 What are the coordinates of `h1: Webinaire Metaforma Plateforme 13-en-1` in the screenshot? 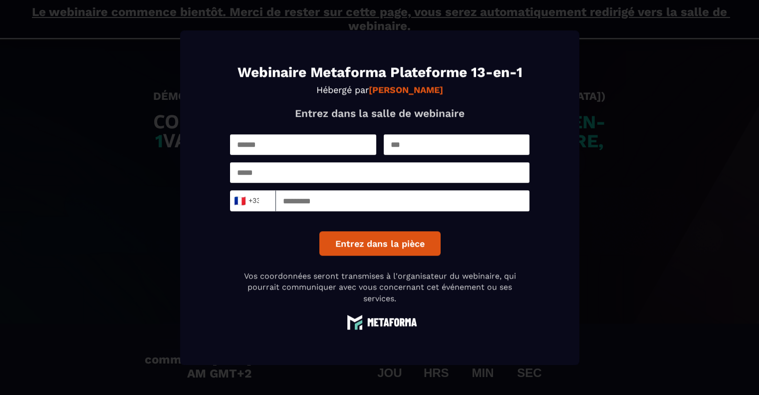 It's located at (380, 72).